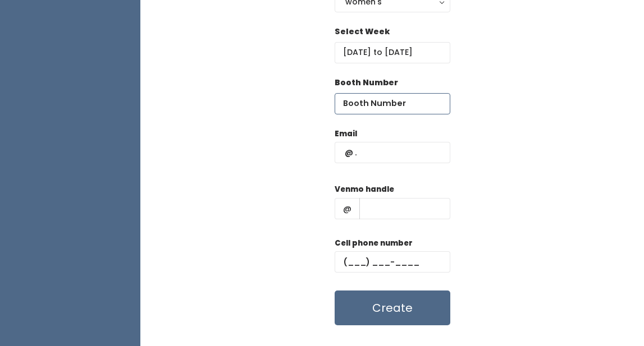 This screenshot has height=346, width=644. Describe the element at coordinates (393, 103) in the screenshot. I see `input: Booth Number` at that location.